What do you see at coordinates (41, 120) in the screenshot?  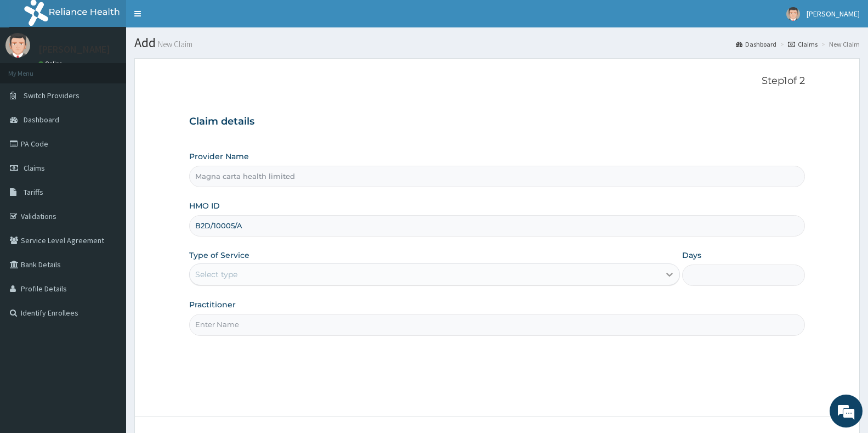 I see `span: Dashboard` at bounding box center [41, 120].